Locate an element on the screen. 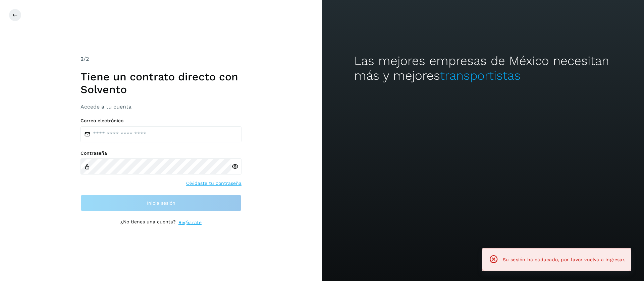  button: Inicia sesión is located at coordinates (161, 203).